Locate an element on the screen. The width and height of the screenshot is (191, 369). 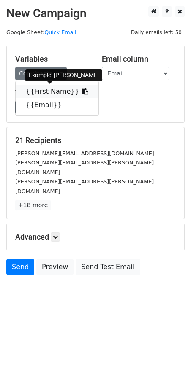
h5: Email column is located at coordinates (138, 59).